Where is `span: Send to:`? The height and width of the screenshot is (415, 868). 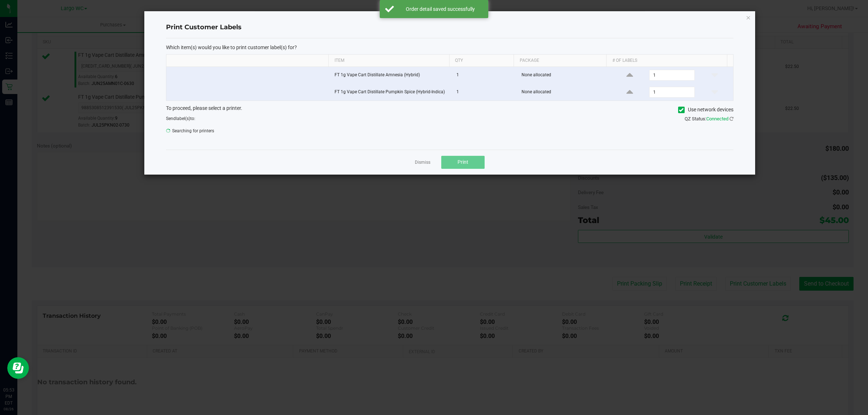
span: Send to: is located at coordinates (181, 119).